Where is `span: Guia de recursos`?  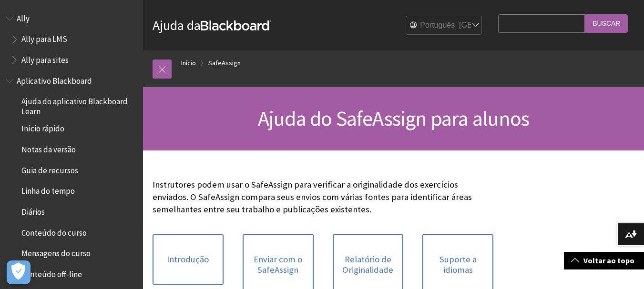
span: Guia de recursos is located at coordinates (49, 169).